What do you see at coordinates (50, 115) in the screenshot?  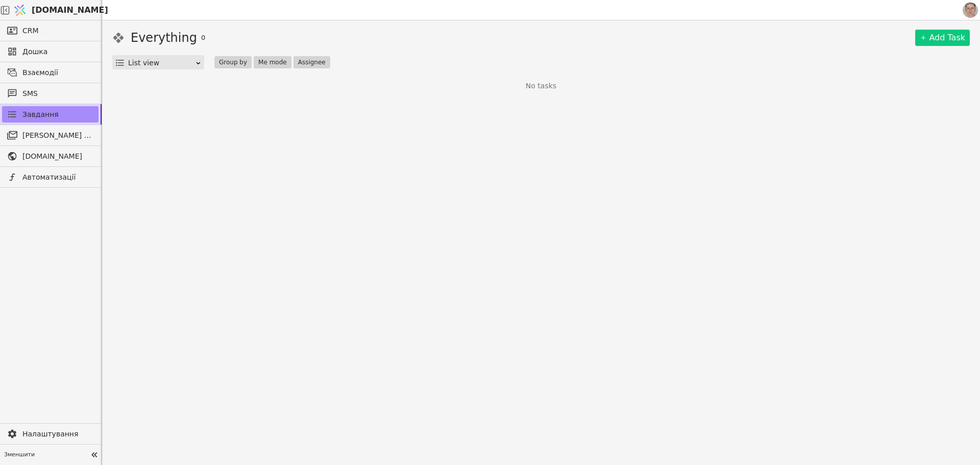 I see `a: Завдання` at bounding box center [50, 115].